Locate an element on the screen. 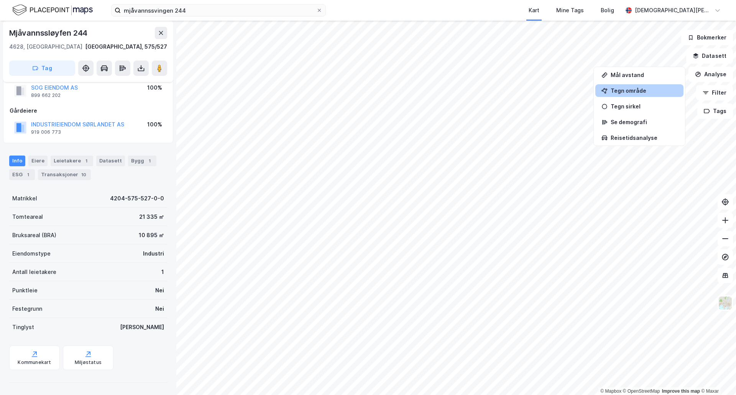 Image resolution: width=736 pixels, height=395 pixels. div: Miljøstatus is located at coordinates (88, 362).